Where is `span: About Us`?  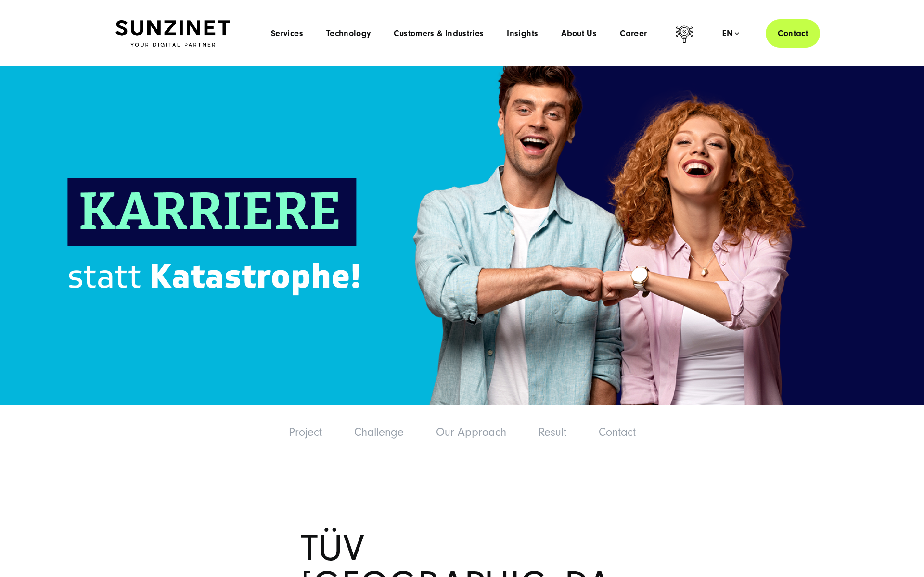
span: About Us is located at coordinates (579, 34).